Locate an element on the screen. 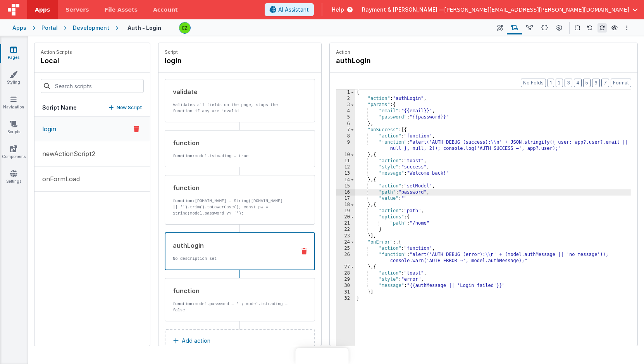 This screenshot has width=644, height=364. button: login is located at coordinates (92, 129).